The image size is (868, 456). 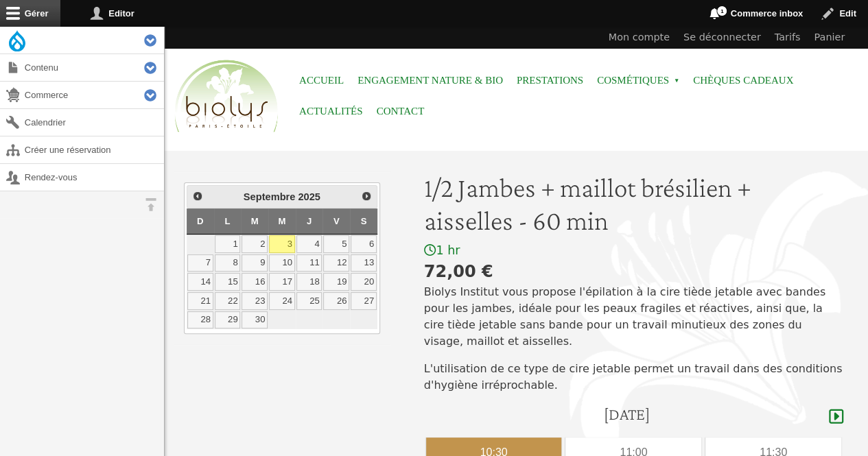 I want to click on a: Panier, so click(x=829, y=38).